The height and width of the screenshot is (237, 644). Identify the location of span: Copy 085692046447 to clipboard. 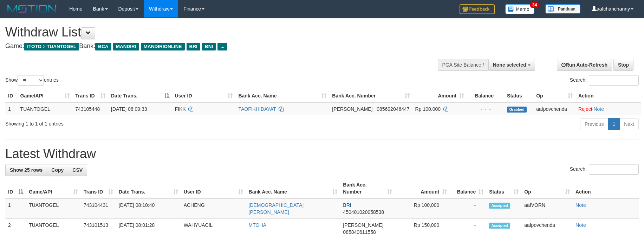
(393, 109).